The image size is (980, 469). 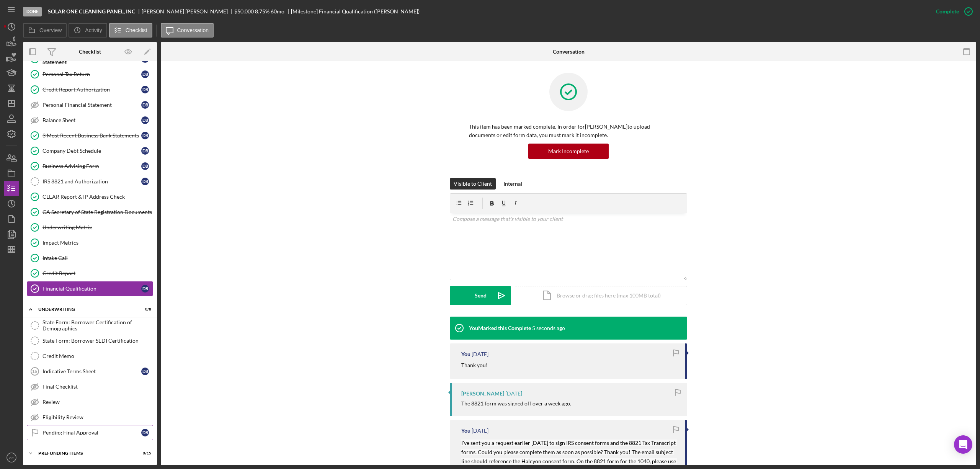 I want to click on label: Checklist, so click(x=136, y=30).